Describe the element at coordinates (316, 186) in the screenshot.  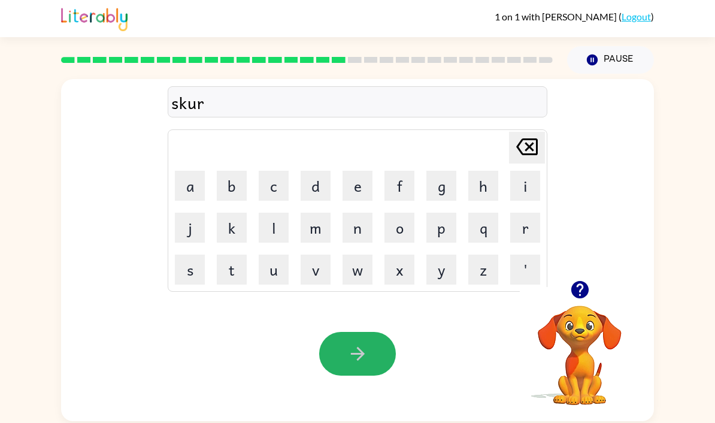
I see `button: d` at that location.